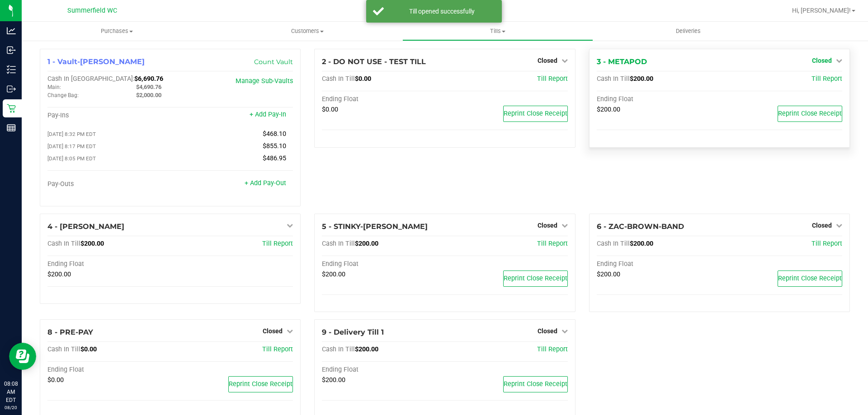 This screenshot has height=415, width=868. What do you see at coordinates (442, 11) in the screenshot?
I see `div: Till opened successfully` at bounding box center [442, 11].